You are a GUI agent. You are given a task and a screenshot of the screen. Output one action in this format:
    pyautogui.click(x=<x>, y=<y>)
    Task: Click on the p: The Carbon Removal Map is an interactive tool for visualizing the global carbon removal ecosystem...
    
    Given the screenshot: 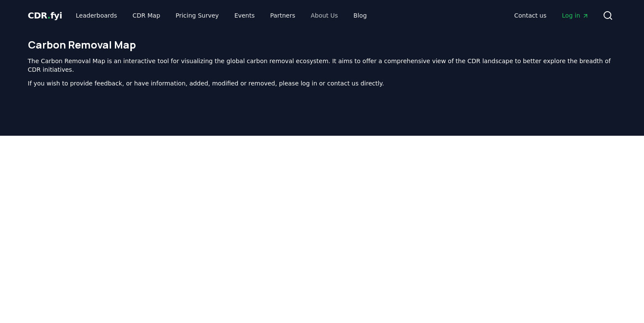 What is the action you would take?
    pyautogui.click(x=322, y=65)
    